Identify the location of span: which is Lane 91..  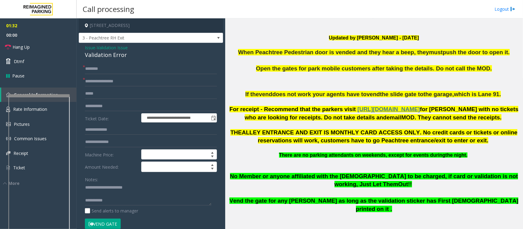
(477, 94).